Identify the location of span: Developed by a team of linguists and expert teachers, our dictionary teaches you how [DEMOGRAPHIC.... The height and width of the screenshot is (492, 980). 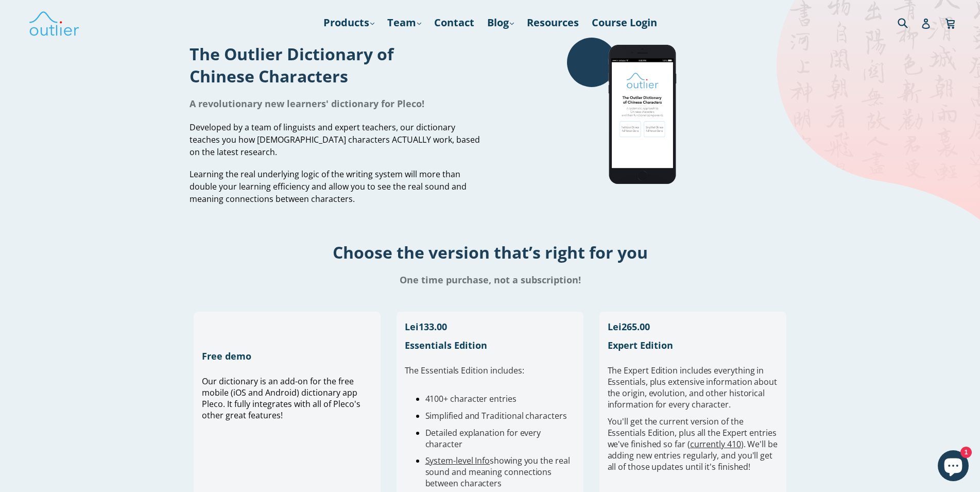
(335, 140).